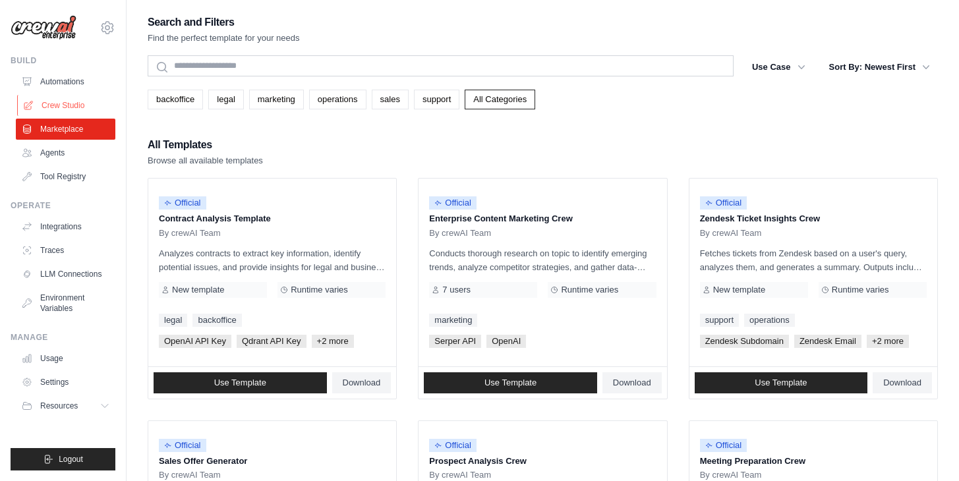  I want to click on p: Meeting Preparation Crew, so click(813, 461).